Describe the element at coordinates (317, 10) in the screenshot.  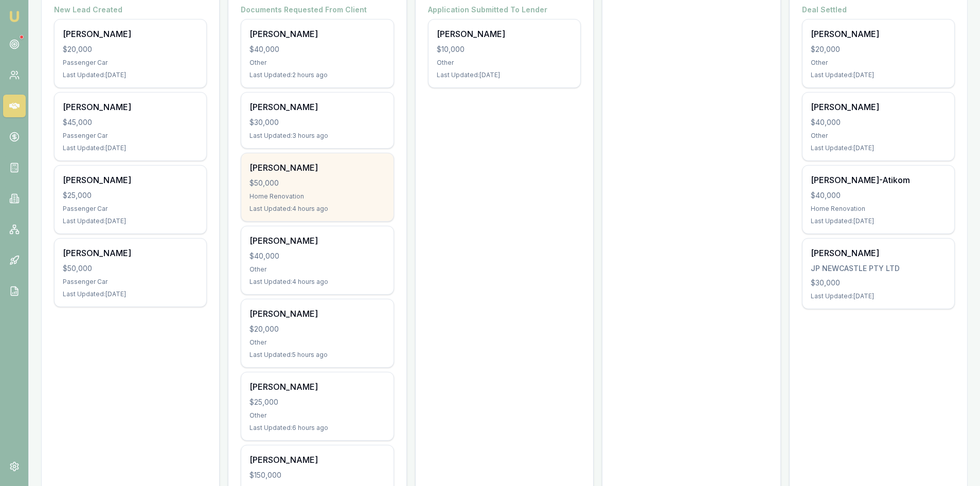
I see `h4: Documents Requested From Client` at that location.